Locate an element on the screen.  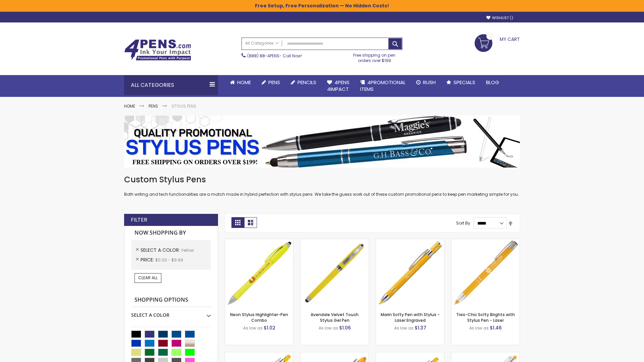
a: Tres-Chic Softy with Stylus Top Pen - ColorJet-Yellow is located at coordinates (485, 354).